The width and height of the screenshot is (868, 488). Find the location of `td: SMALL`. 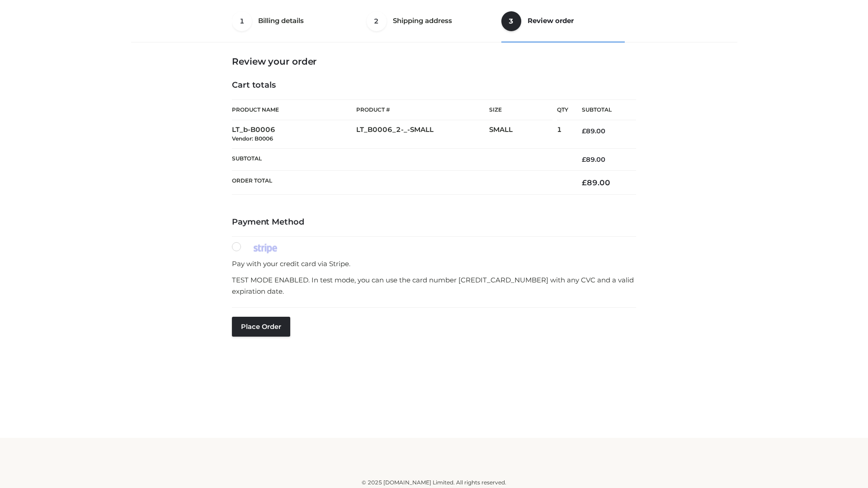

td: SMALL is located at coordinates (523, 134).